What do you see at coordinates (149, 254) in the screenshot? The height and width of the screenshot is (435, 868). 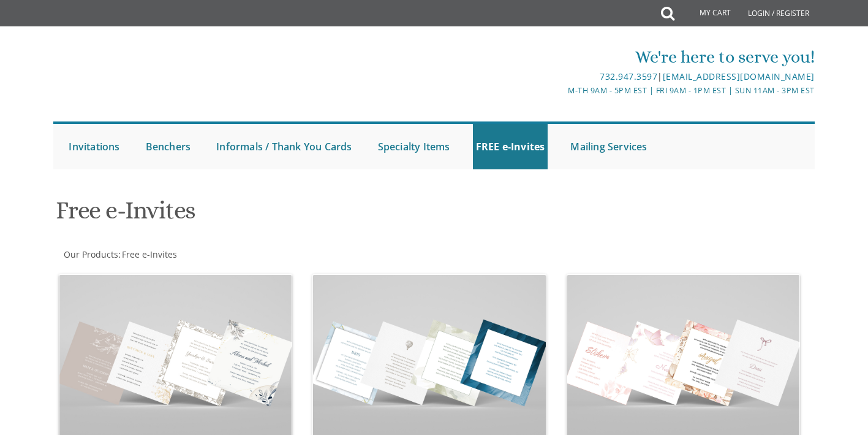 I see `span: Free e-Invites` at bounding box center [149, 254].